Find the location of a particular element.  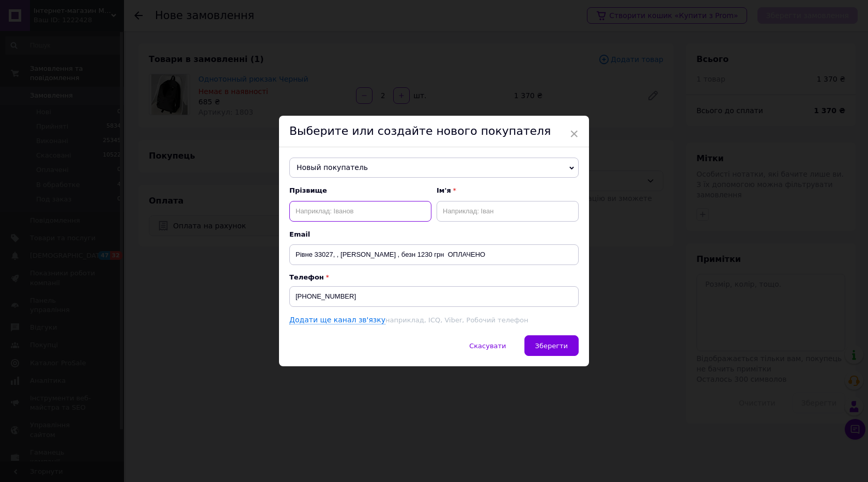

button: Зберегти is located at coordinates (551, 346).